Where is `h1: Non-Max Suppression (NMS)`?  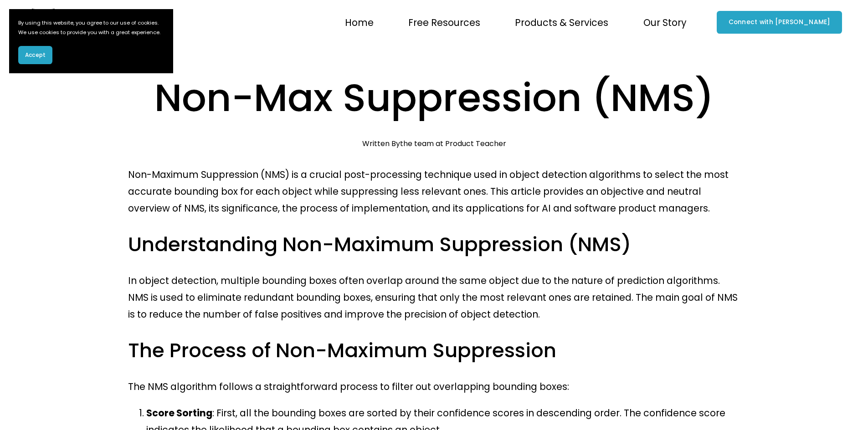 h1: Non-Max Suppression (NMS) is located at coordinates (434, 98).